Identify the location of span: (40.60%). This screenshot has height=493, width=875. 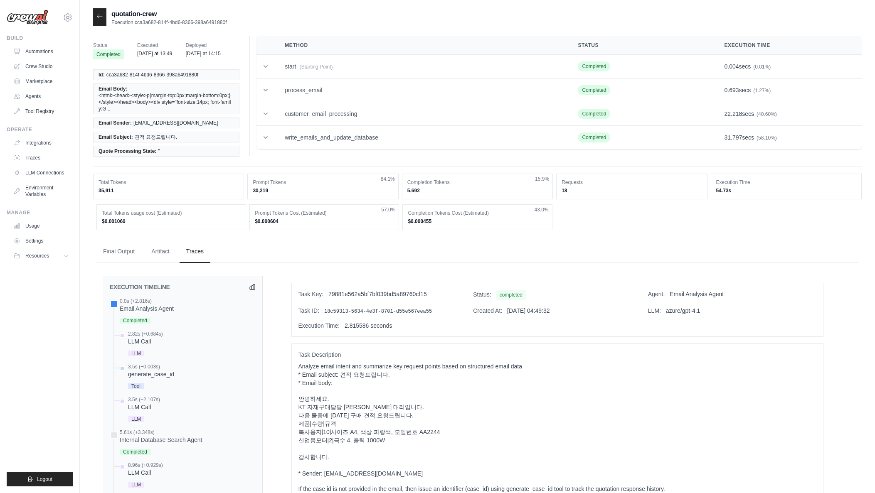
(766, 114).